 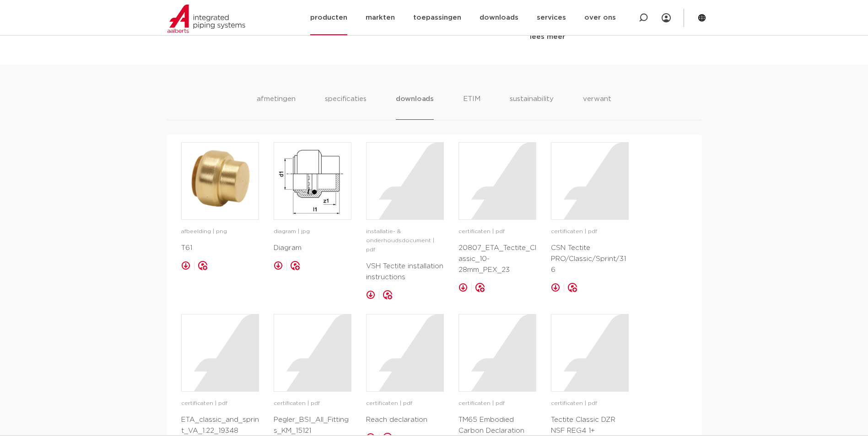 What do you see at coordinates (220, 181) in the screenshot?
I see `img: image for T61` at bounding box center [220, 181].